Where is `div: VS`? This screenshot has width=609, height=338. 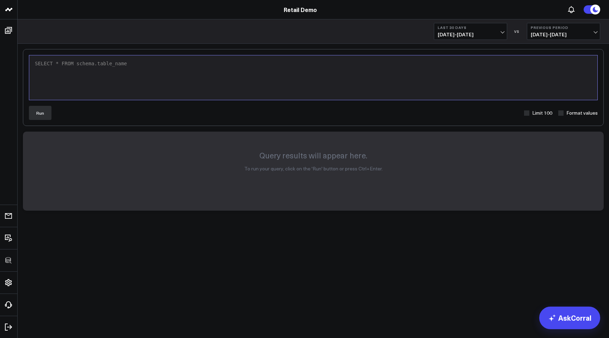 div: VS is located at coordinates (517, 31).